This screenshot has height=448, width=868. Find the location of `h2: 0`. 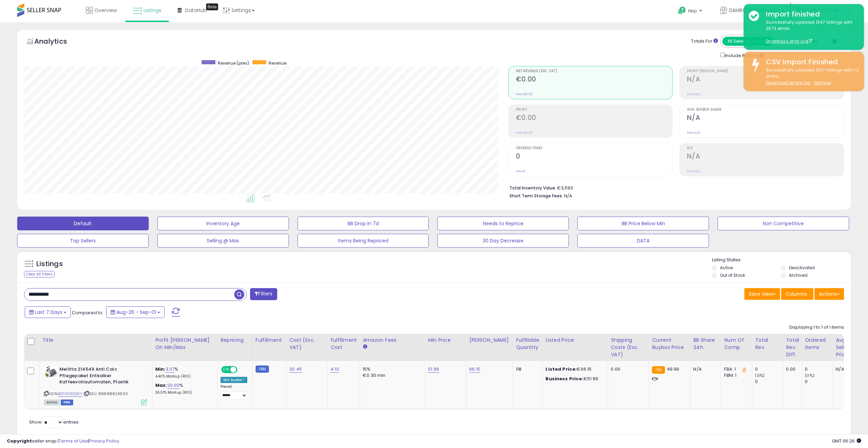

h2: 0 is located at coordinates (594, 157).